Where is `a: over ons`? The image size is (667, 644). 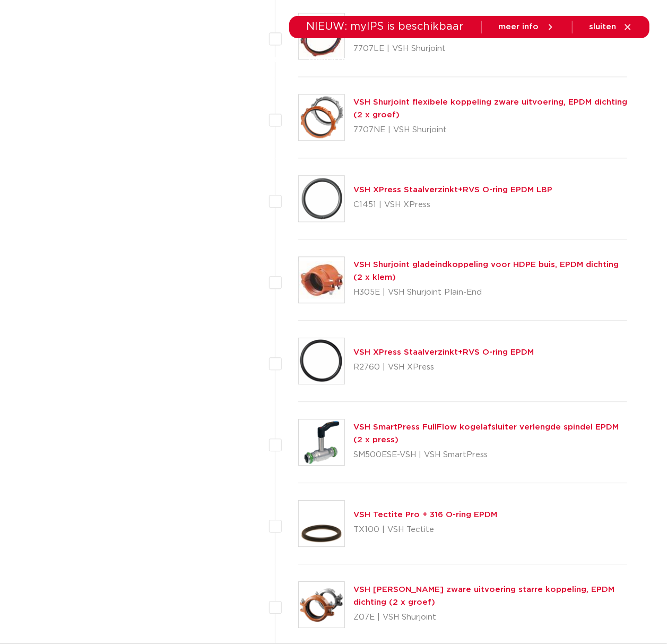
a: over ons is located at coordinates (525, 59).